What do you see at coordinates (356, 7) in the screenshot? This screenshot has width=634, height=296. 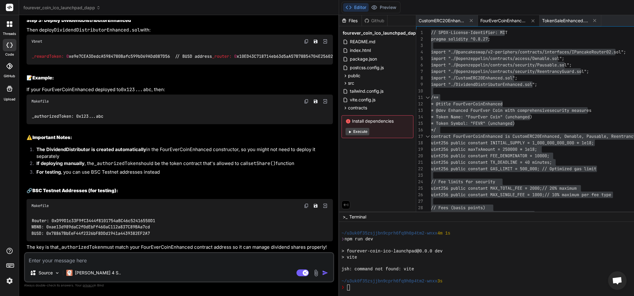 I see `button: Editor` at bounding box center [356, 7].